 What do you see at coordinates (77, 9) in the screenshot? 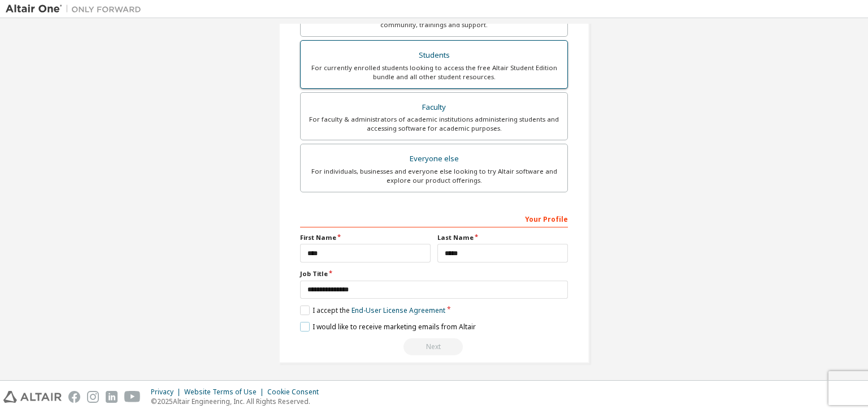
I see `img: Altair One` at bounding box center [77, 9].